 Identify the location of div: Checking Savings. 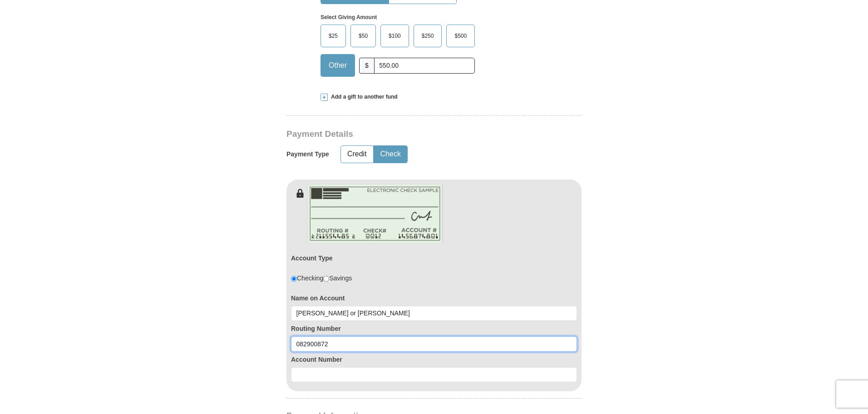
(321, 278).